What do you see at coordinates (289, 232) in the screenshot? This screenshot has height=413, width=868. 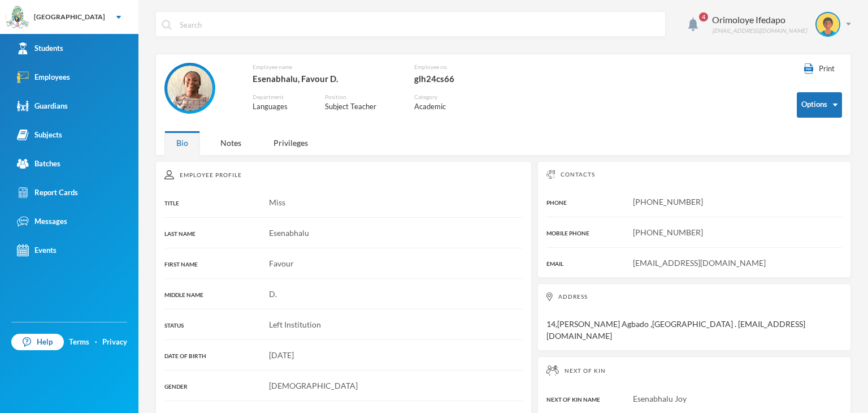 I see `span: Esenabhalu` at bounding box center [289, 232].